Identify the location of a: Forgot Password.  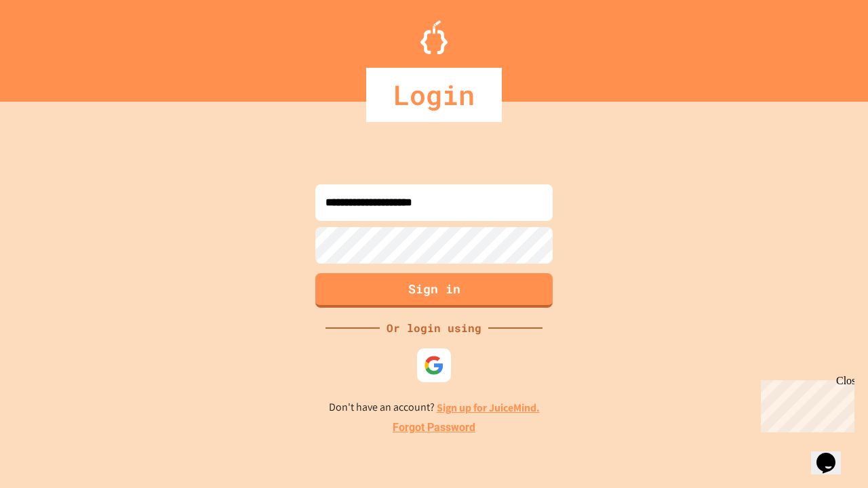
(434, 428).